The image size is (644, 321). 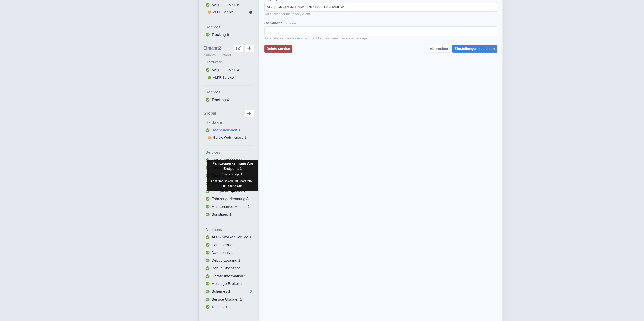 What do you see at coordinates (229, 100) in the screenshot?
I see `button: Tracking 4` at bounding box center [229, 100].